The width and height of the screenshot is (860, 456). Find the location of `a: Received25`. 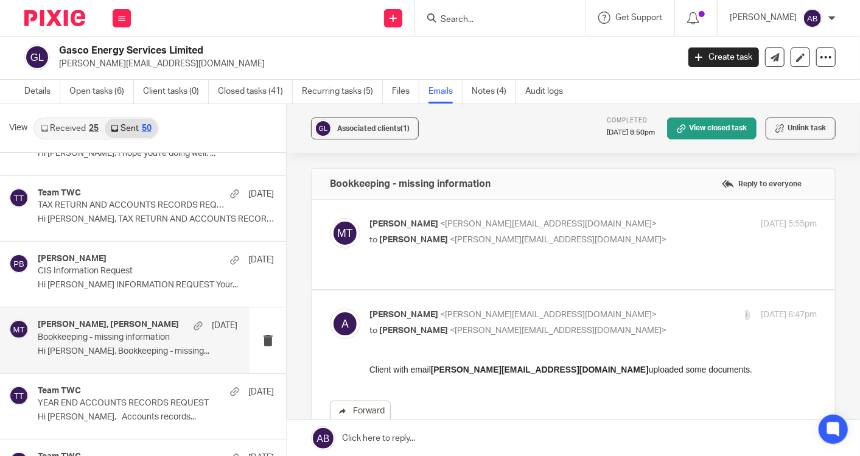

a: Received25 is located at coordinates (69, 128).